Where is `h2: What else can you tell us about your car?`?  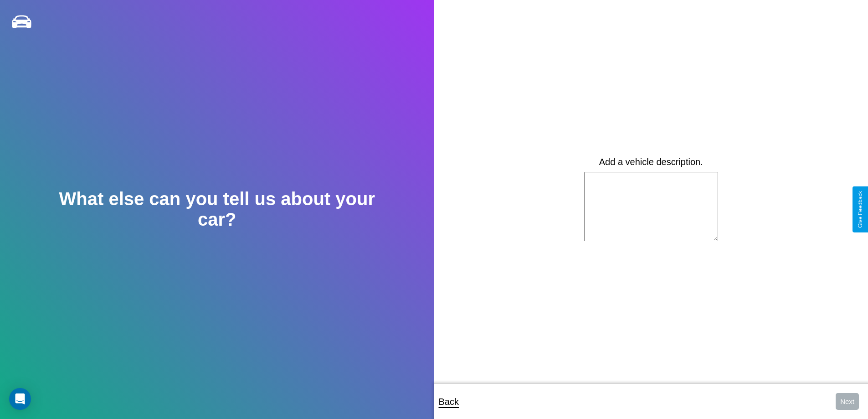
h2: What else can you tell us about your car? is located at coordinates (217, 209).